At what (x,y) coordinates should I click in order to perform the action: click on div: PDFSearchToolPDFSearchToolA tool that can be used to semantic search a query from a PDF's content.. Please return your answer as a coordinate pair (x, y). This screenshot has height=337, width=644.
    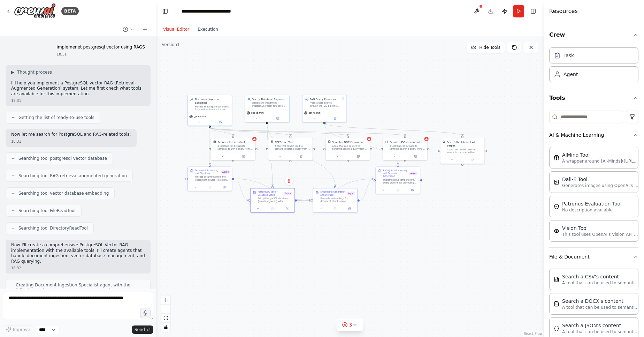
    Looking at the image, I should click on (290, 149).